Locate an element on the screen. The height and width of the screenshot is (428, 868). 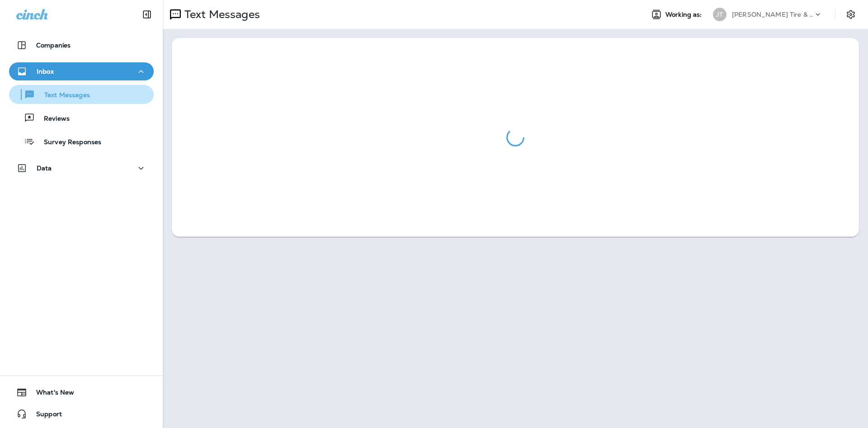
button: Companies is located at coordinates (81, 45).